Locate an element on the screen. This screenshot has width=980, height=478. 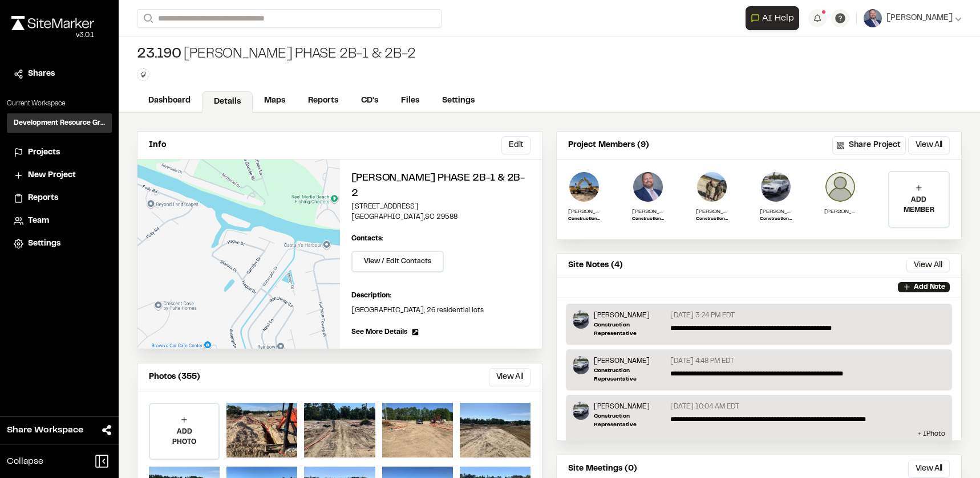
a: Files is located at coordinates (410, 101).